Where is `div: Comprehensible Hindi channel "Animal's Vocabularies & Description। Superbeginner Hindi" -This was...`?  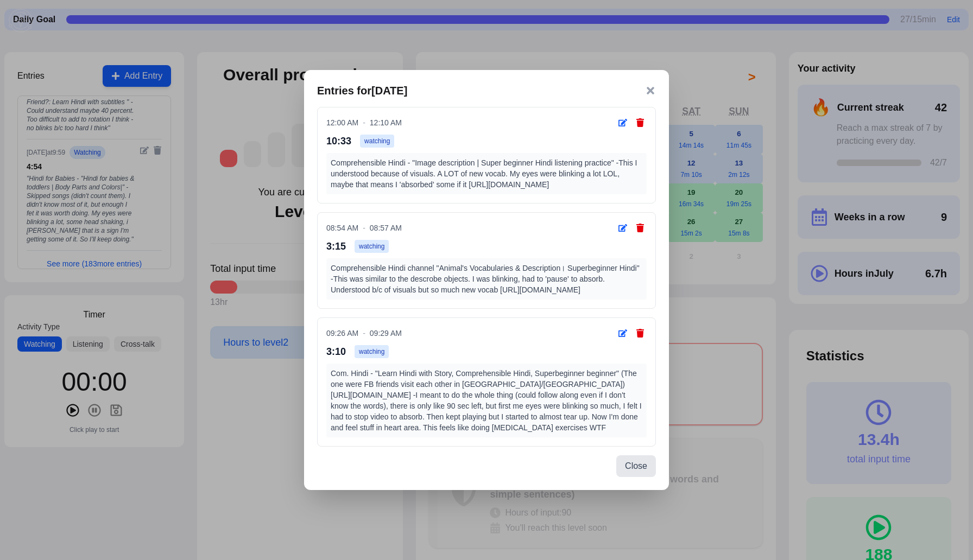 div: Comprehensible Hindi channel "Animal's Vocabularies & Description। Superbeginner Hindi" -This was... is located at coordinates (486, 279).